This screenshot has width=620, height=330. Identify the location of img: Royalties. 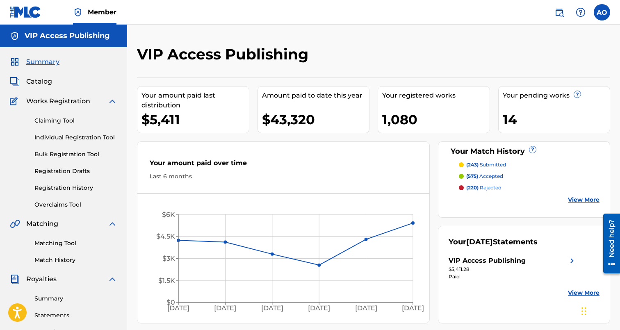
(15, 279).